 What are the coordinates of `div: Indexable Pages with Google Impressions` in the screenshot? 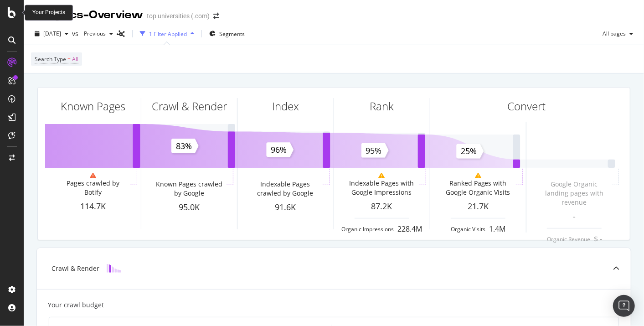 It's located at (382, 188).